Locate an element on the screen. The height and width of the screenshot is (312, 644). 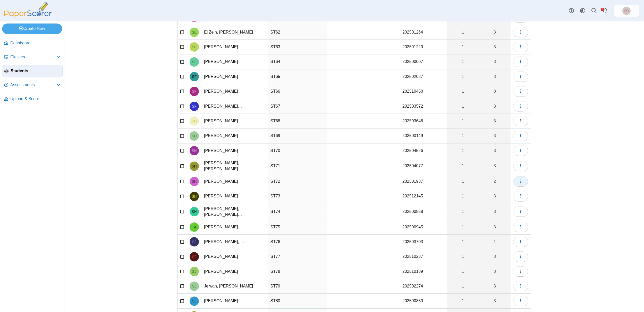
a: Assessments is located at coordinates (32, 85).